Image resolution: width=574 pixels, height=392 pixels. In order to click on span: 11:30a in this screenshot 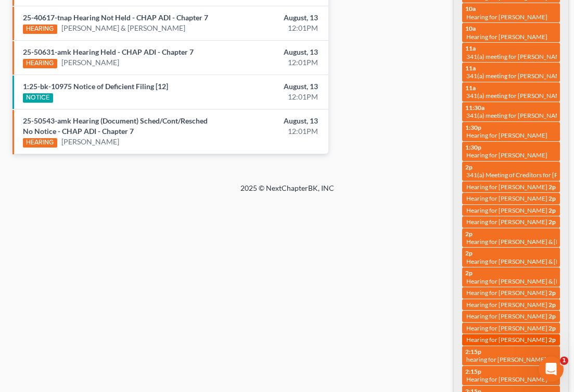, I will do `click(475, 107)`.